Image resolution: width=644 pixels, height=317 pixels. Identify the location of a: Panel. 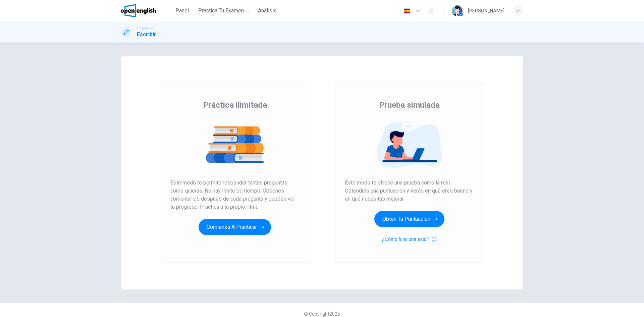
(182, 11).